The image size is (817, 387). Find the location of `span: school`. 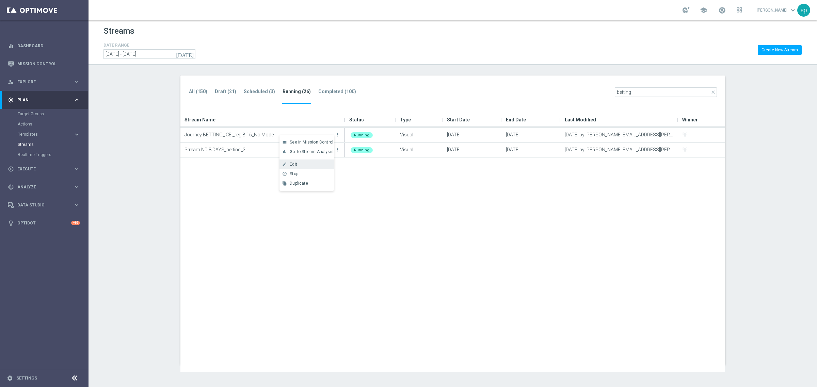

span: school is located at coordinates (704, 10).